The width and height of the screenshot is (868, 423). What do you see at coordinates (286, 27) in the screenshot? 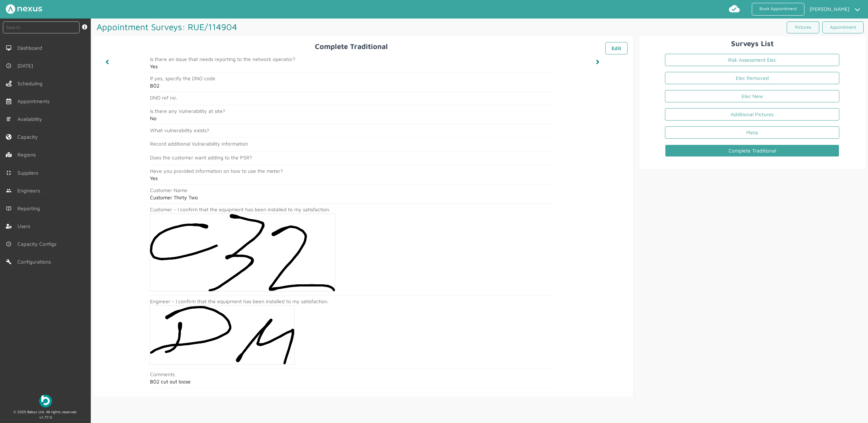
I see `h1: Appointment Surveys: RUE/114904 ️️️` at bounding box center [286, 27].